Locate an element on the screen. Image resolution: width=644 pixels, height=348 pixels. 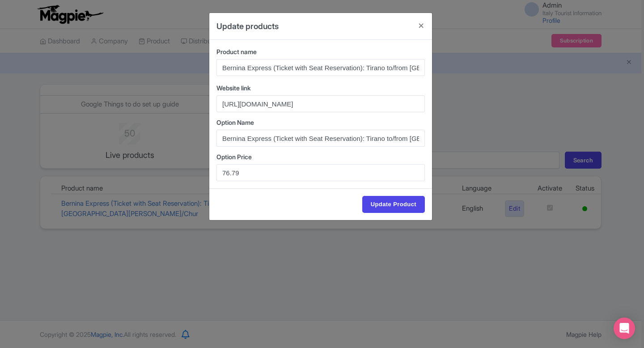
input: Product name is located at coordinates (320, 68).